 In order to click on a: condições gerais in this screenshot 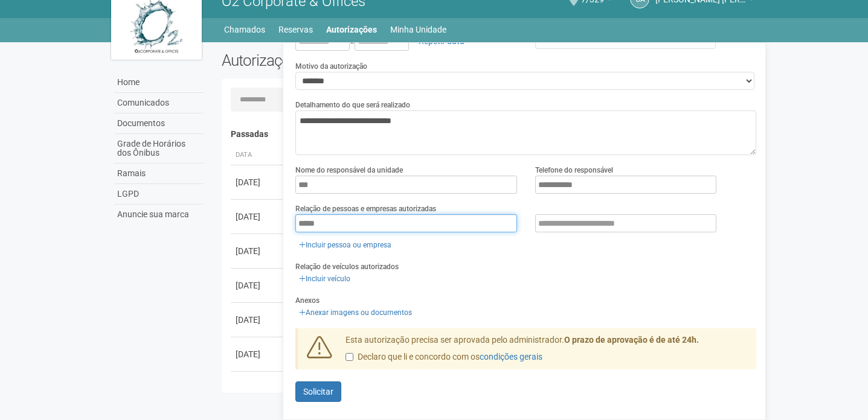, I will do `click(512, 357)`.